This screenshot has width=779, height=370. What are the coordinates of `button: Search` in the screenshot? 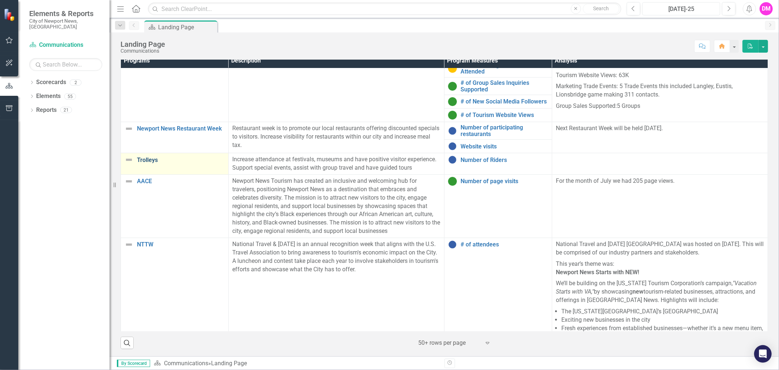 It's located at (601, 9).